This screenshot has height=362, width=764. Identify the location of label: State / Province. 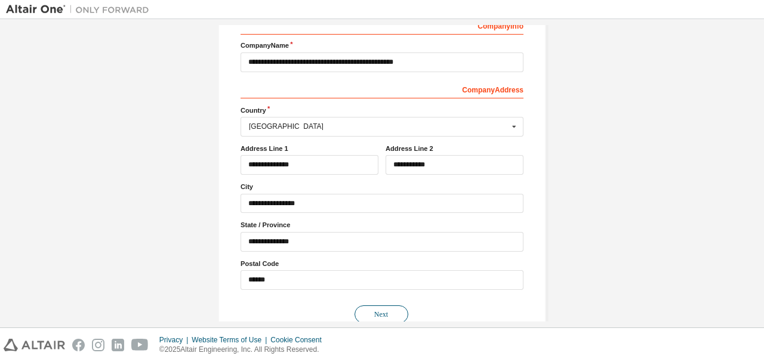
(382, 225).